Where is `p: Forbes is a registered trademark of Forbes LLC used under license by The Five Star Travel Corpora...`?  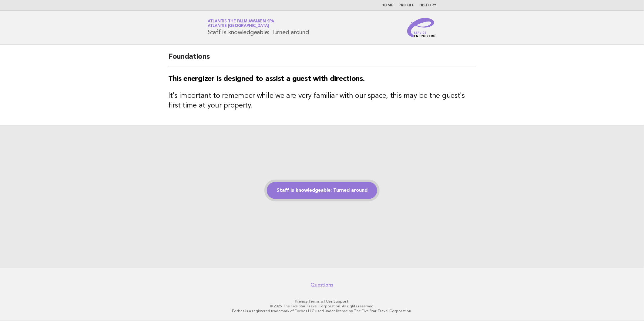
p: Forbes is a registered trademark of Forbes LLC used under license by The Five Star Travel Corpora... is located at coordinates (322, 311).